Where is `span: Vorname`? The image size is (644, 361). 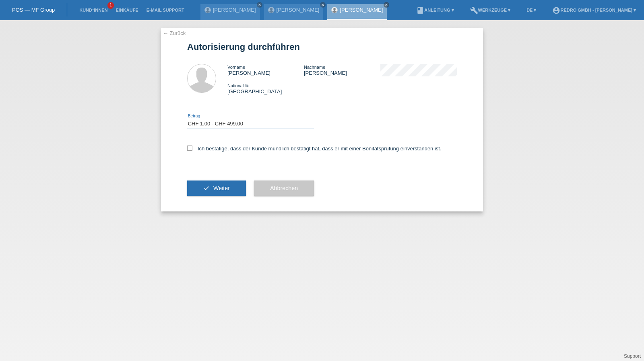
span: Vorname is located at coordinates (236, 67).